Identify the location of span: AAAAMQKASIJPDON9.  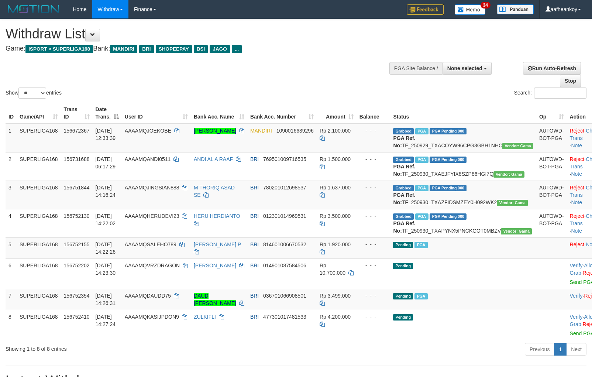
(152, 317).